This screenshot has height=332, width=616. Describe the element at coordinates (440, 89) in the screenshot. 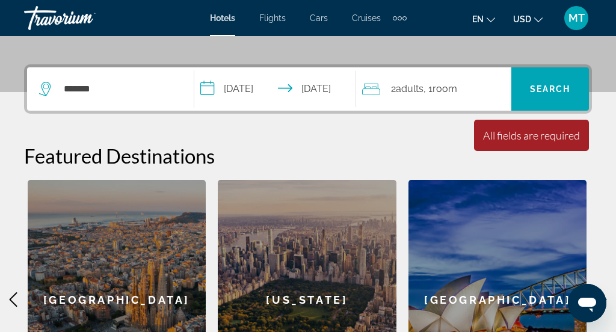

I see `span: , 1` at that location.